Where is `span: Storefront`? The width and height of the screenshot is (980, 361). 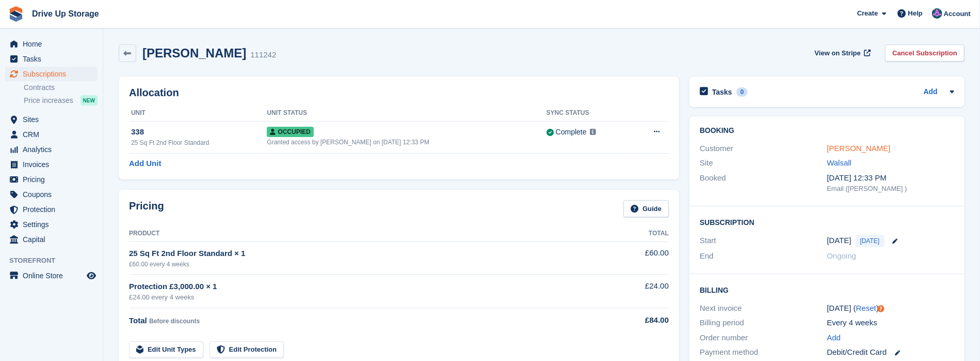
span: Storefront is located at coordinates (56, 260).